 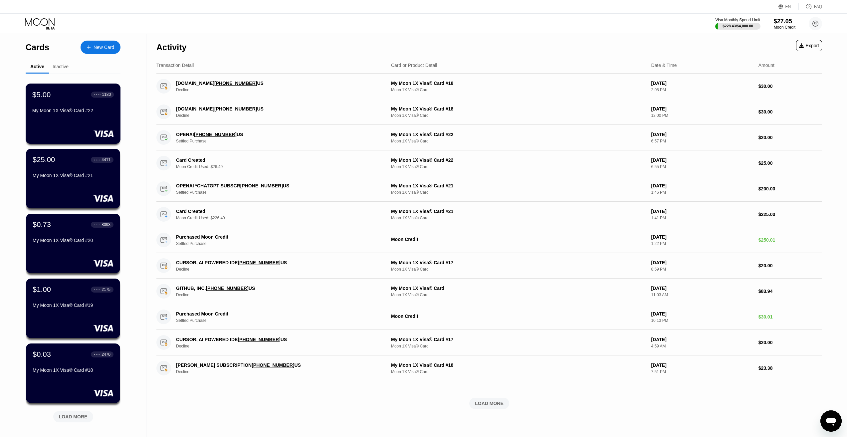 I want to click on div: 1:22 PM, so click(x=702, y=244).